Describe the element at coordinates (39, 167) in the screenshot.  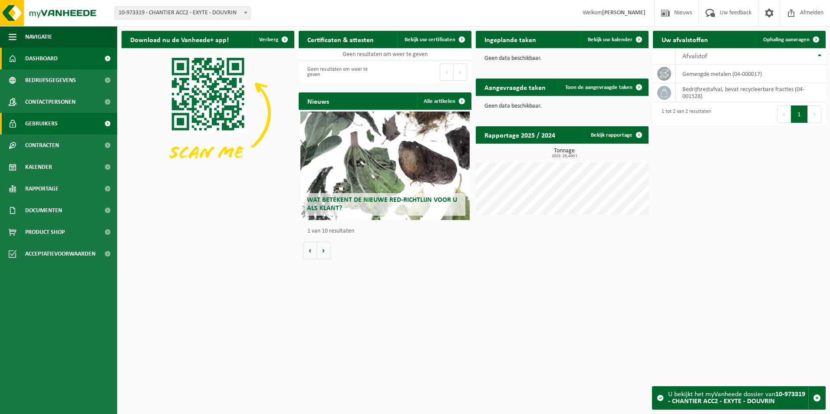
I see `span: Kalender` at that location.